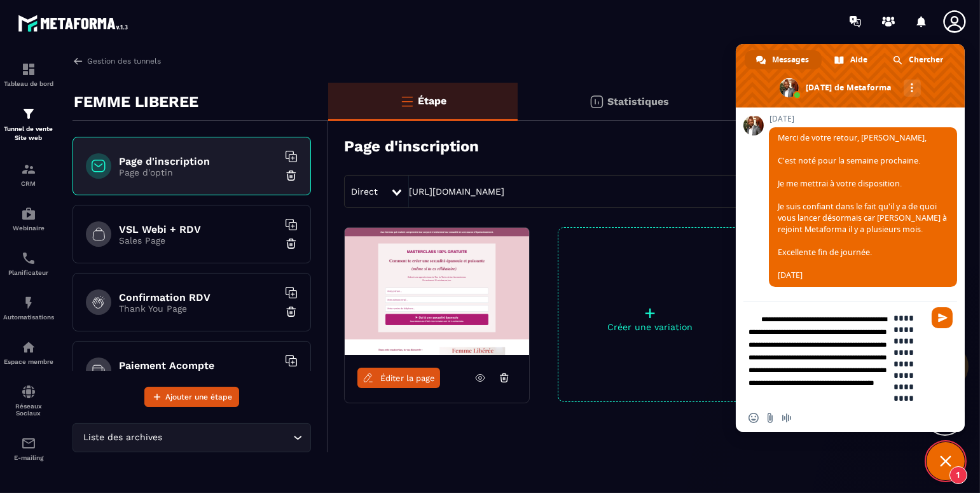  I want to click on div: Aide, so click(851, 60).